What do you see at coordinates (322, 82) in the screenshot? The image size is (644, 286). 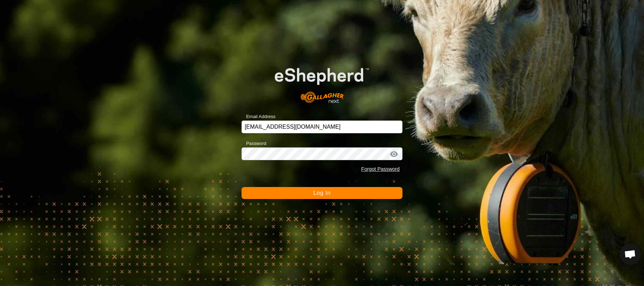 I see `img: E-shepherd Logo` at bounding box center [322, 82].